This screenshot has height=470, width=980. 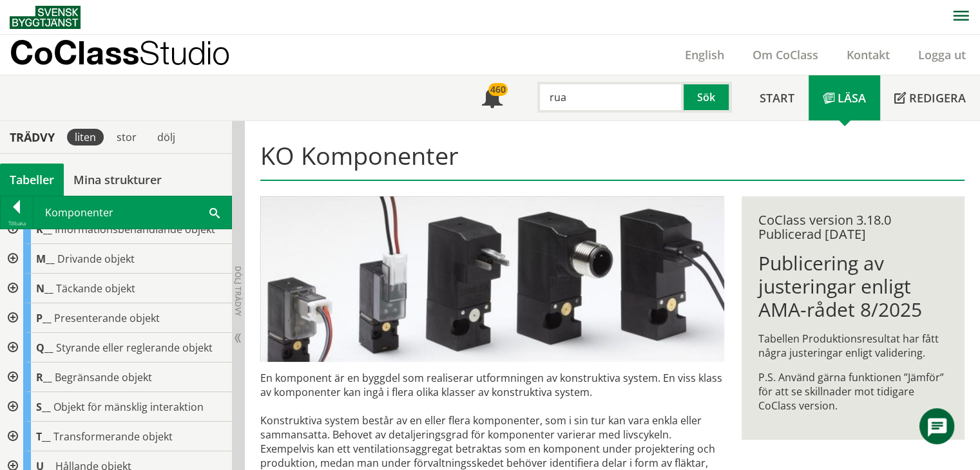 What do you see at coordinates (44, 348) in the screenshot?
I see `span: Q__` at bounding box center [44, 348].